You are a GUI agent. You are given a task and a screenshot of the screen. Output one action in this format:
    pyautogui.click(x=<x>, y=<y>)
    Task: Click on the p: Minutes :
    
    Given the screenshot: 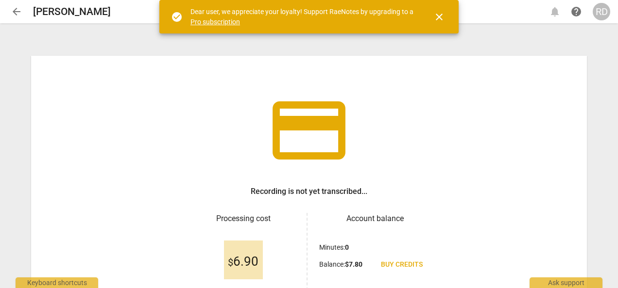 What is the action you would take?
    pyautogui.click(x=334, y=248)
    